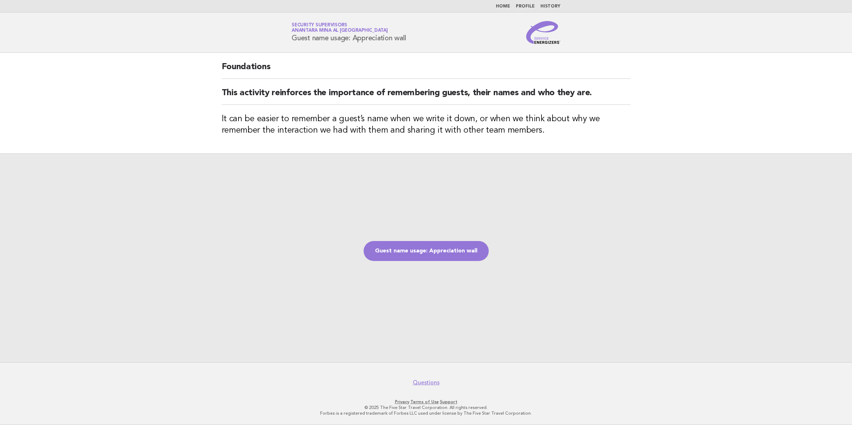 The height and width of the screenshot is (425, 852). Describe the element at coordinates (426, 407) in the screenshot. I see `p: © 2025 The Five Star Travel Corporation. All rights reserved.` at that location.